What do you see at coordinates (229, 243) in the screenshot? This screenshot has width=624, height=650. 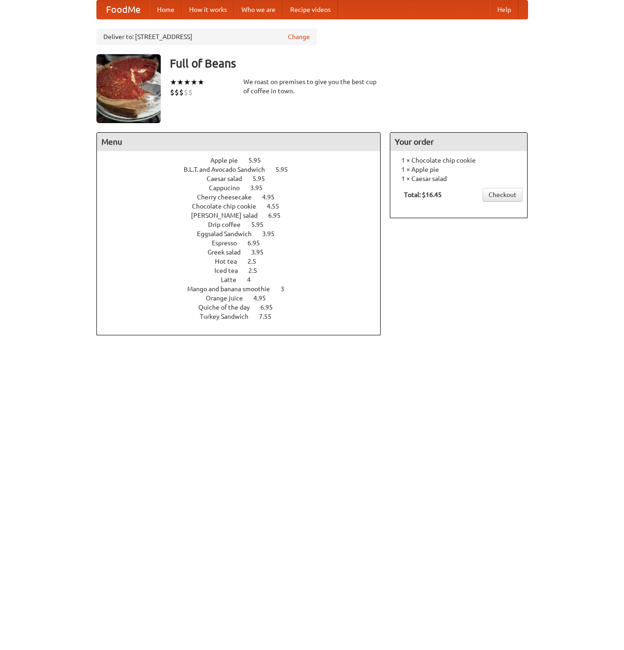 I see `span: Espresso` at bounding box center [229, 243].